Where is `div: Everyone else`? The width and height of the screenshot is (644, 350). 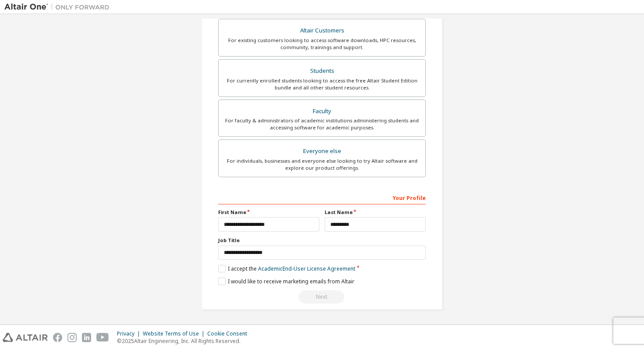
div: Everyone else is located at coordinates (322, 151).